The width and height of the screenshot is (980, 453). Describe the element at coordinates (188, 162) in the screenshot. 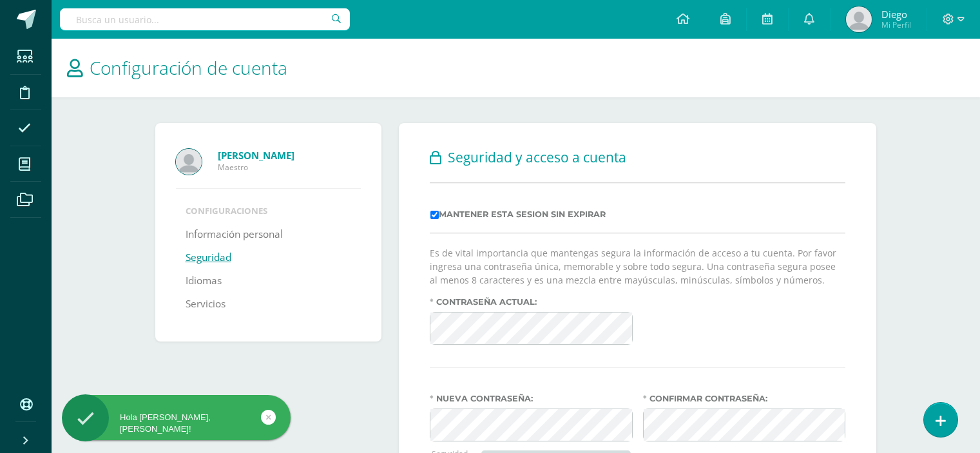

I see `img: Profile picture of Diego Martinez` at that location.